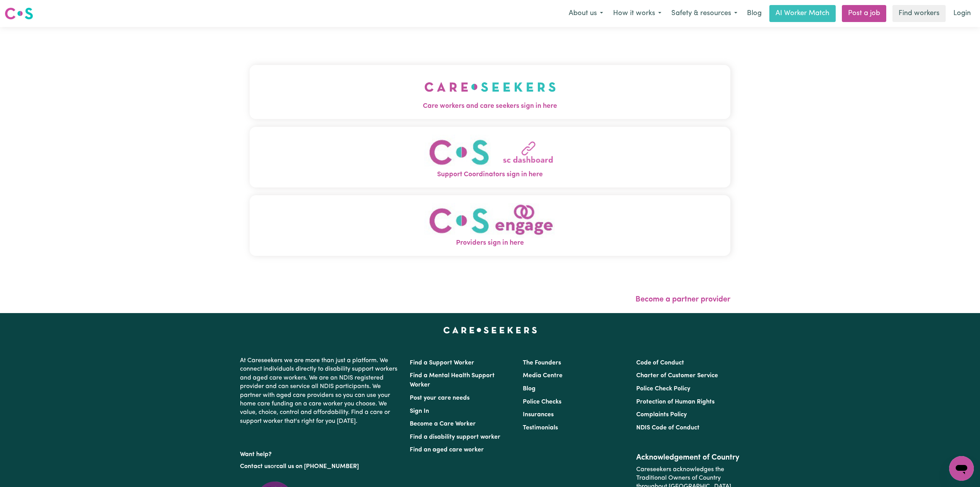 This screenshot has width=980, height=487. I want to click on button: Support Coordinators sign in here, so click(490, 157).